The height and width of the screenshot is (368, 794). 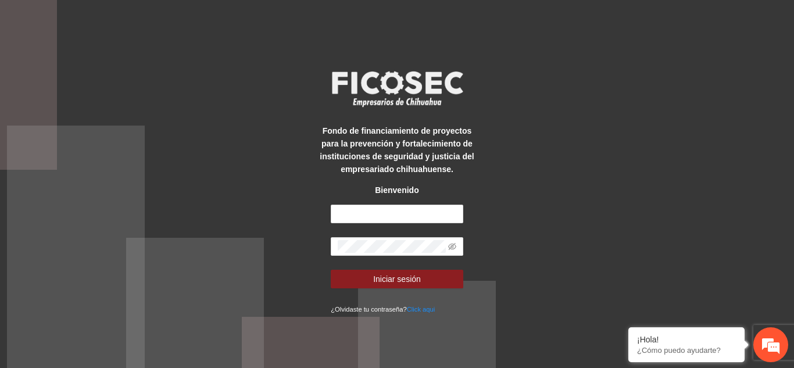 What do you see at coordinates (421, 309) in the screenshot?
I see `a: Click aqui` at bounding box center [421, 309].